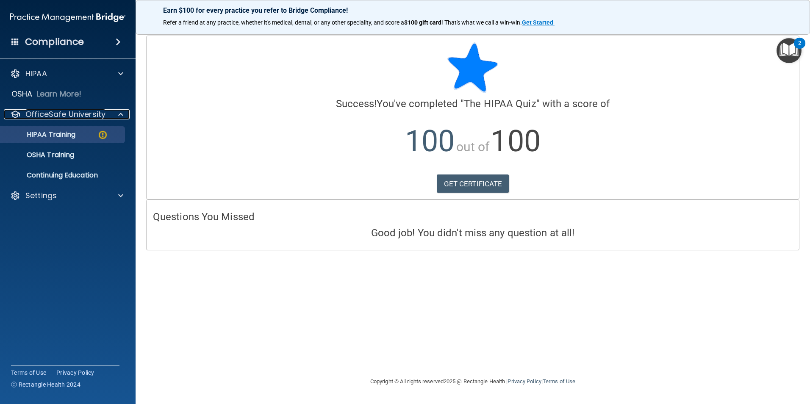  I want to click on span: ! That's what we call a win-win., so click(482, 22).